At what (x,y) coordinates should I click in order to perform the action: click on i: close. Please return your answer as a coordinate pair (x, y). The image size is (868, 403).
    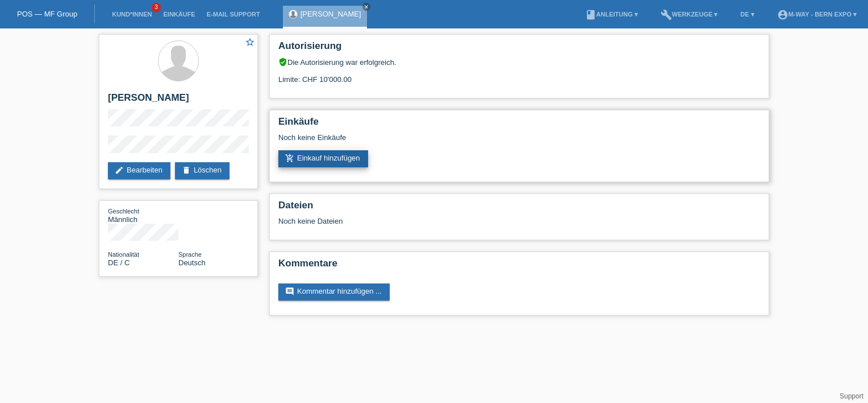
    Looking at the image, I should click on (367, 7).